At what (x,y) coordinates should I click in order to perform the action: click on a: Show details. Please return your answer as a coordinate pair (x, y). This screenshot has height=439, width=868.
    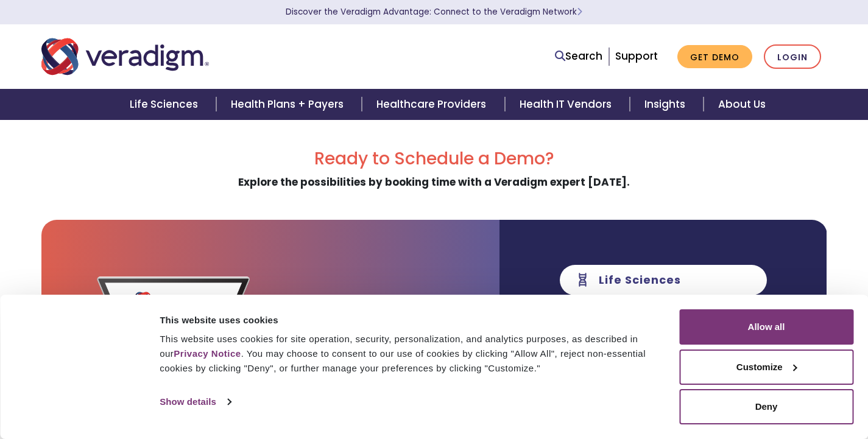
    Looking at the image, I should click on (195, 402).